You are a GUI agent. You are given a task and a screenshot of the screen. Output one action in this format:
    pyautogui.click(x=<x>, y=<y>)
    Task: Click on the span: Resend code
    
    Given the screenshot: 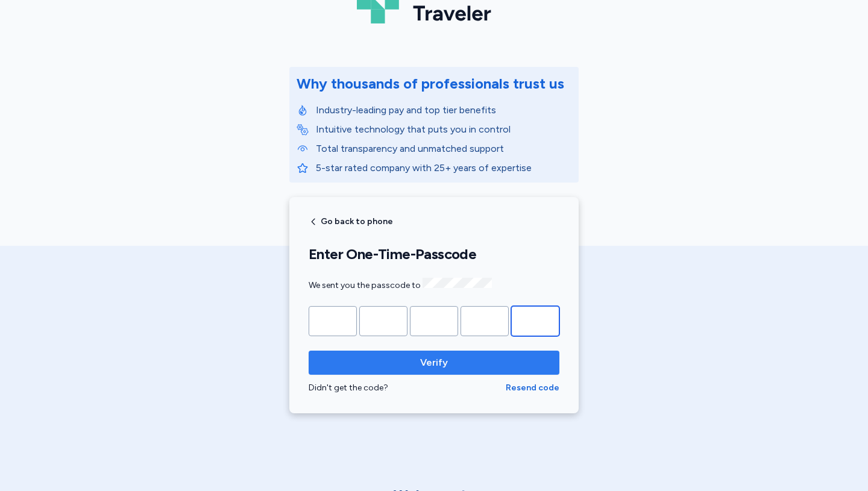 What is the action you would take?
    pyautogui.click(x=532, y=388)
    